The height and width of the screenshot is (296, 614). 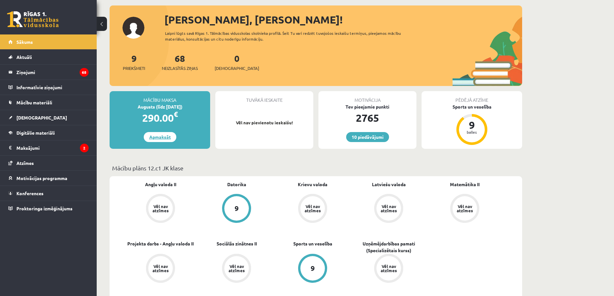 What do you see at coordinates (264, 123) in the screenshot?
I see `p: Vēl nav pievienotu ieskaišu!` at bounding box center [264, 123].